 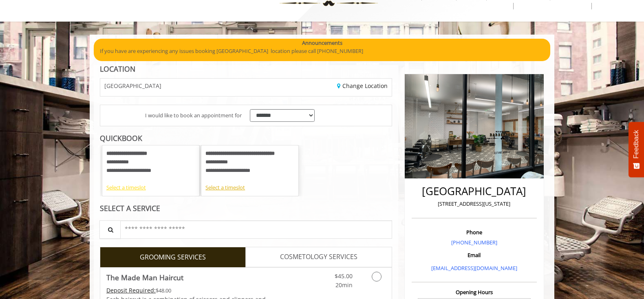 I want to click on div: $48.00, so click(x=188, y=290).